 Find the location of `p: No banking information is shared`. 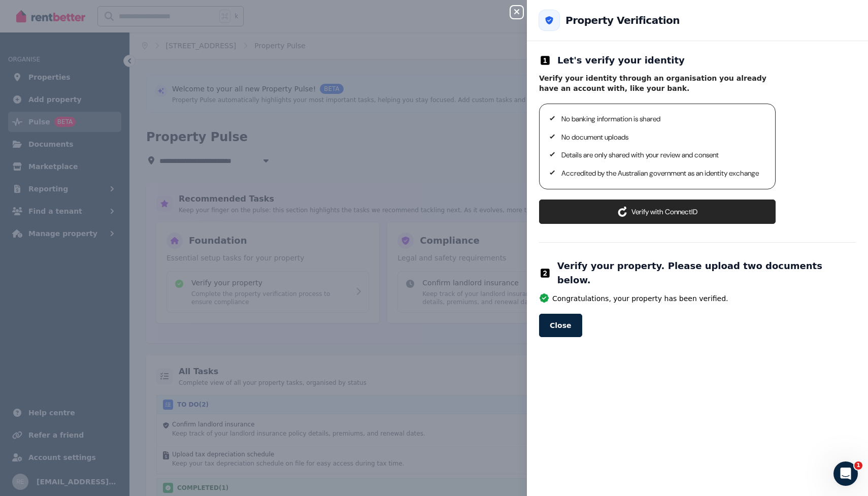

p: No banking information is shared is located at coordinates (662, 119).